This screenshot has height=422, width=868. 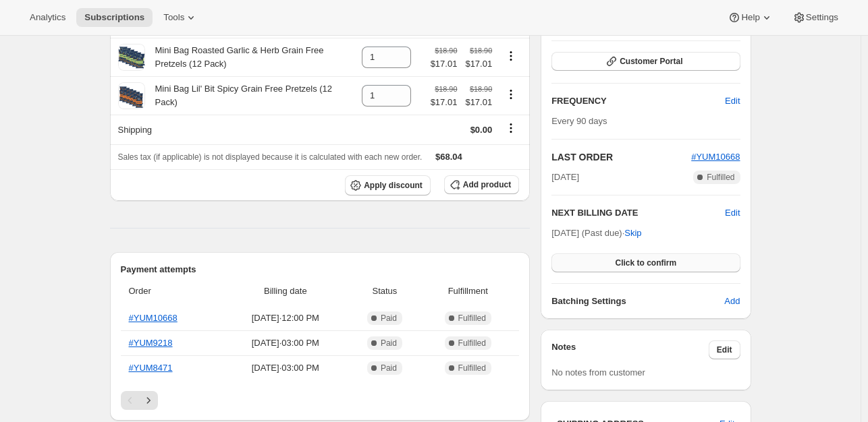 I want to click on button: Customer Portal, so click(x=645, y=61).